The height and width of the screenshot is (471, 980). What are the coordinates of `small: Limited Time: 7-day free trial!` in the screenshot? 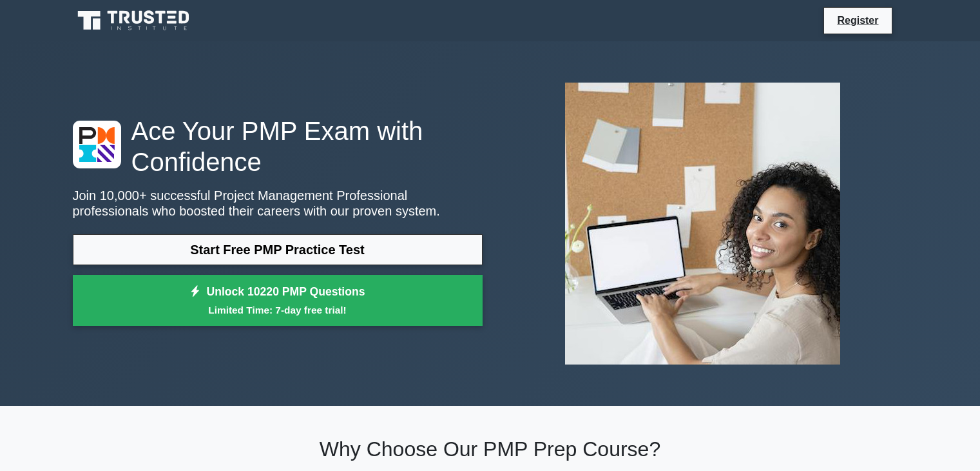 It's located at (278, 309).